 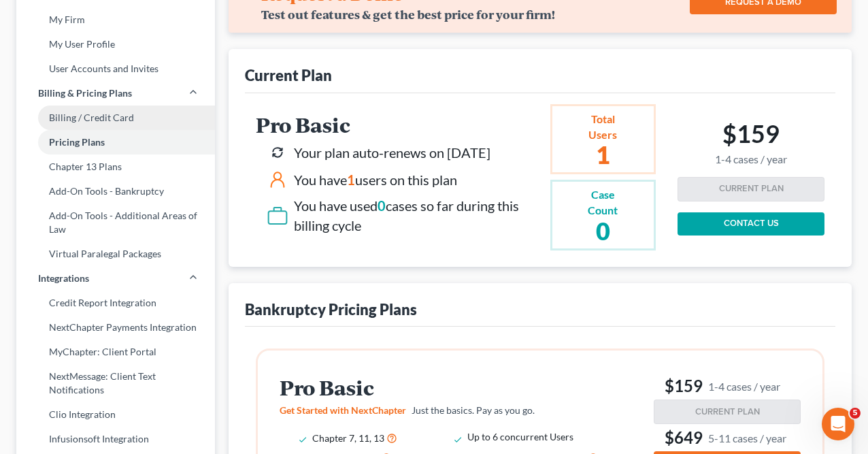 What do you see at coordinates (727, 437) in the screenshot?
I see `h3: $649` at bounding box center [727, 437].